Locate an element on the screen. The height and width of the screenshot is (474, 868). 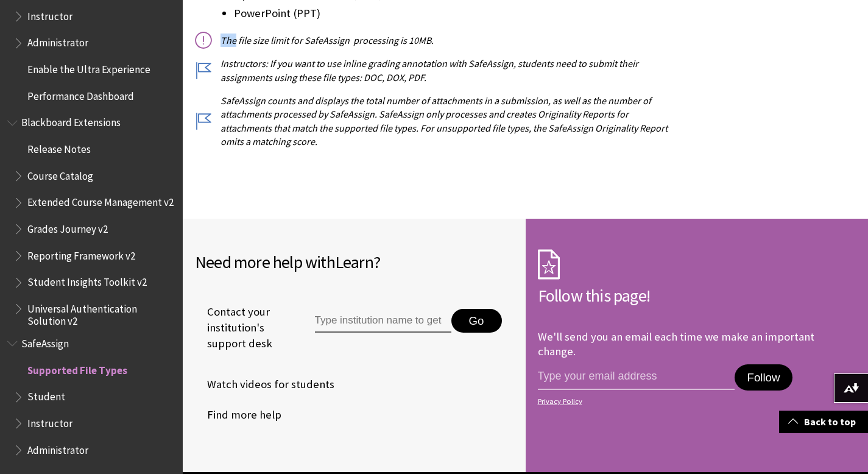
nav: Book outline for Blackboard SafeAssign is located at coordinates (91, 397).